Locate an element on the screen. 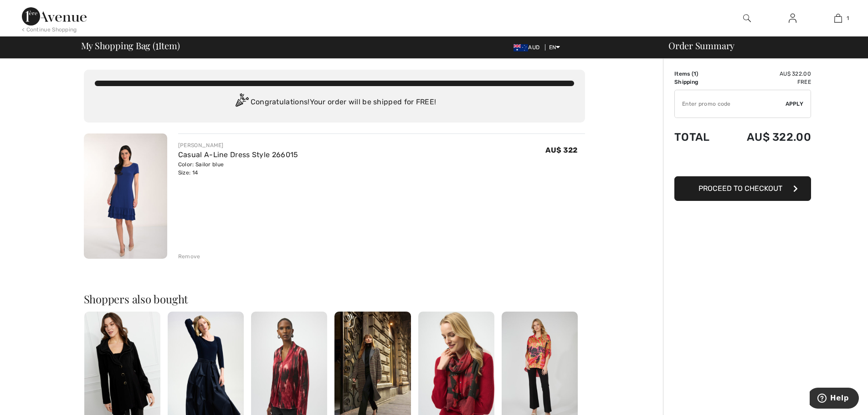  h2: Shoppers also bought is located at coordinates (334, 299).